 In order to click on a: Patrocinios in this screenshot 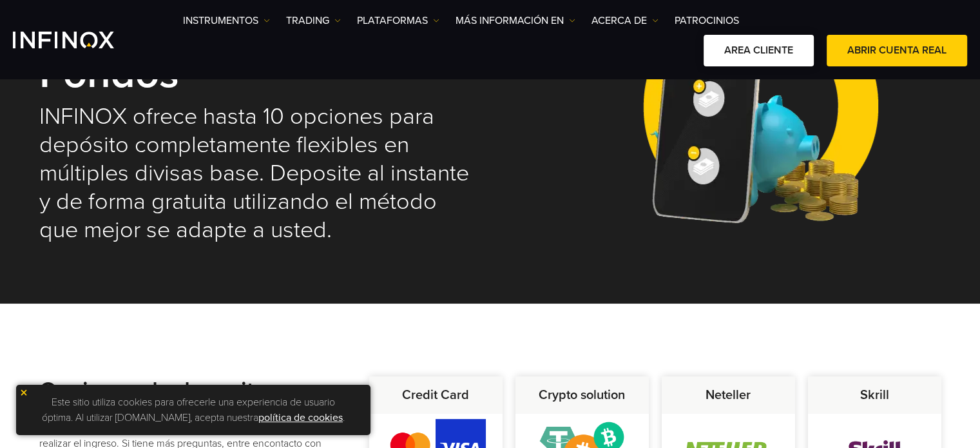, I will do `click(707, 21)`.